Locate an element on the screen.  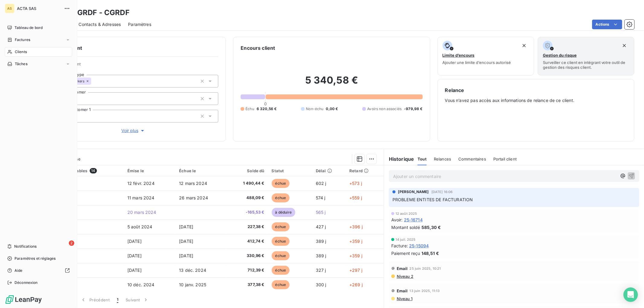
span: 1 is located at coordinates (118, 300).